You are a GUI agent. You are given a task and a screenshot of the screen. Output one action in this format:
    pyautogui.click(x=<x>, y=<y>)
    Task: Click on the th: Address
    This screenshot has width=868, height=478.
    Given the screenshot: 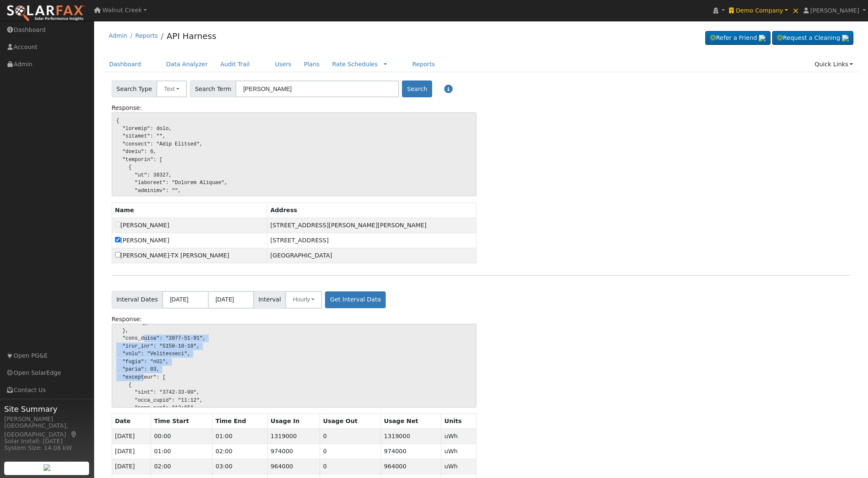 What is the action you would take?
    pyautogui.click(x=372, y=210)
    